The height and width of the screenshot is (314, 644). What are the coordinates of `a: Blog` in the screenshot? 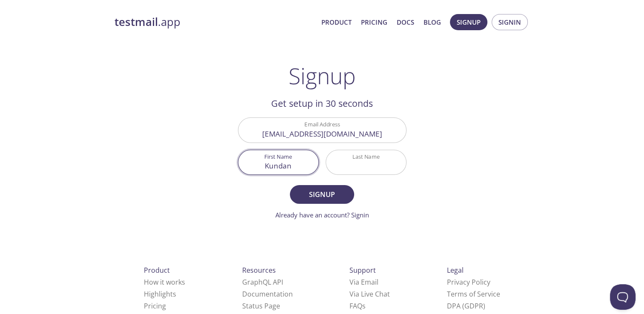 It's located at (432, 22).